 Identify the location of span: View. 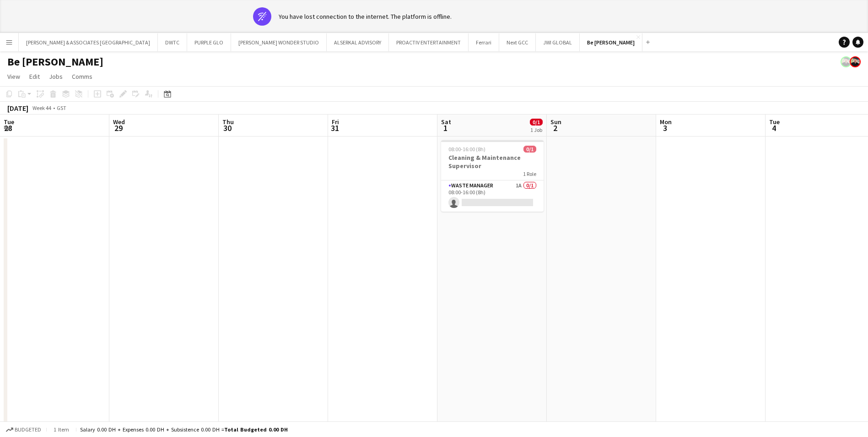
(13, 77).